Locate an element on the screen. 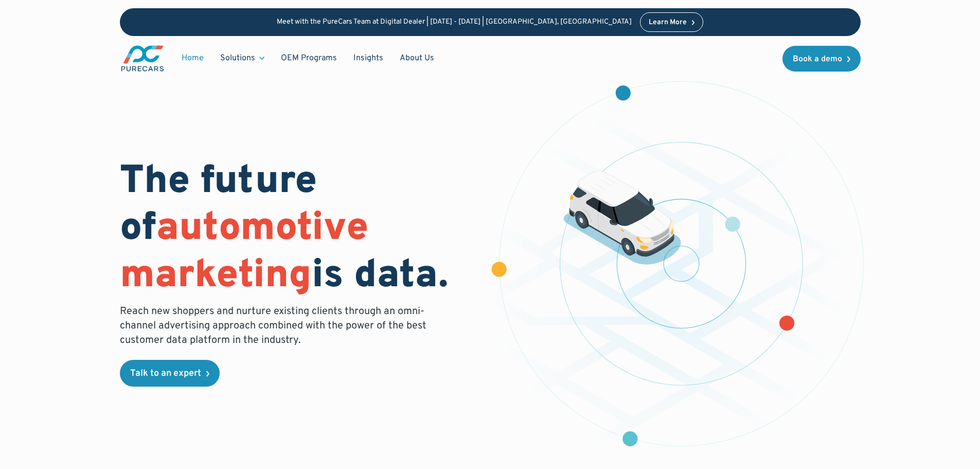 This screenshot has height=469, width=980. a: Talk to an expert is located at coordinates (170, 373).